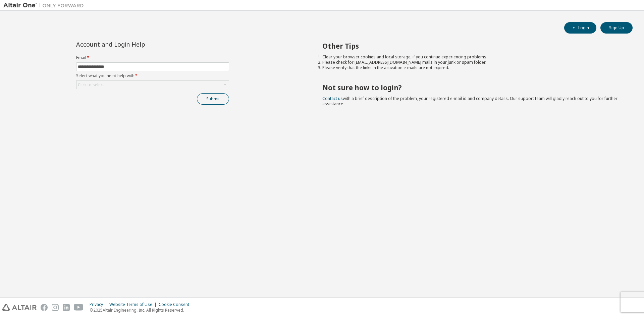 This screenshot has width=644, height=317. I want to click on img: youtube.svg, so click(79, 307).